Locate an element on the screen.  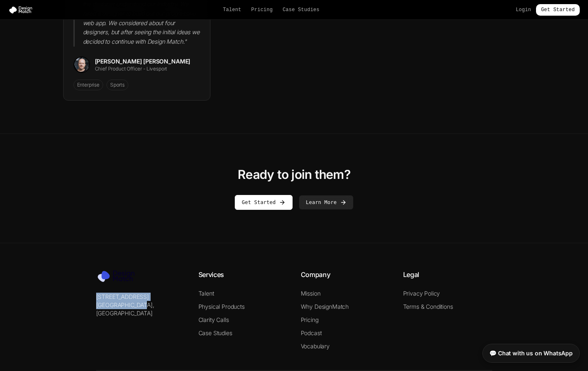
a: Physical Products is located at coordinates (221, 306).